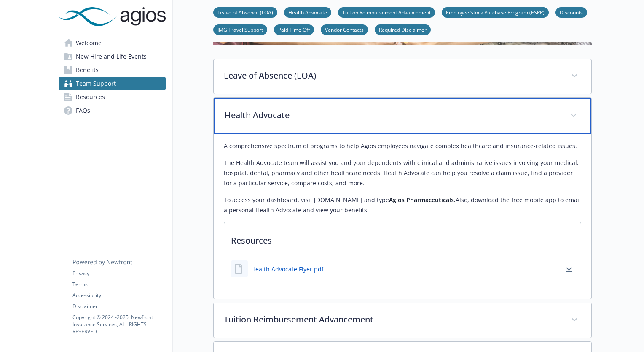 This screenshot has height=352, width=644. What do you see at coordinates (495, 11) in the screenshot?
I see `a: Employee Stock Purchase Program (ESPP)` at bounding box center [495, 11].